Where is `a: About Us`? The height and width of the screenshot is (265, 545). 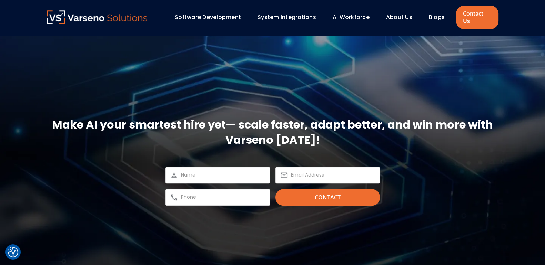 a: About Us is located at coordinates (400, 17).